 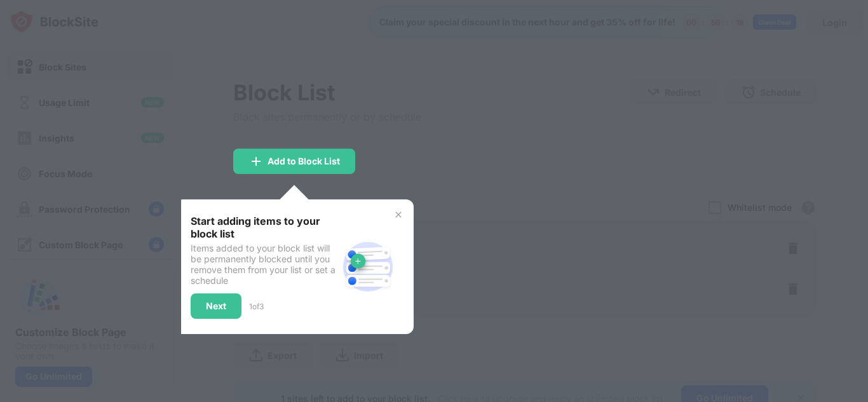 What do you see at coordinates (399, 214) in the screenshot?
I see `img: x-button.svg` at bounding box center [399, 214].